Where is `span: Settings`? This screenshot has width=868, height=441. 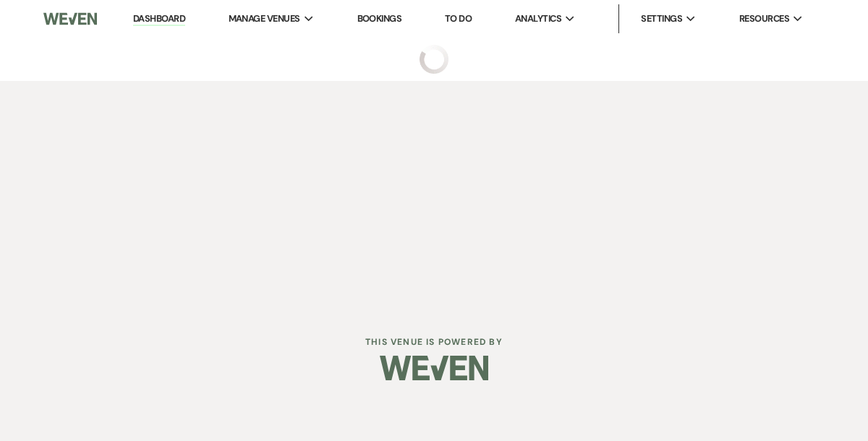
span: Settings is located at coordinates (661, 19).